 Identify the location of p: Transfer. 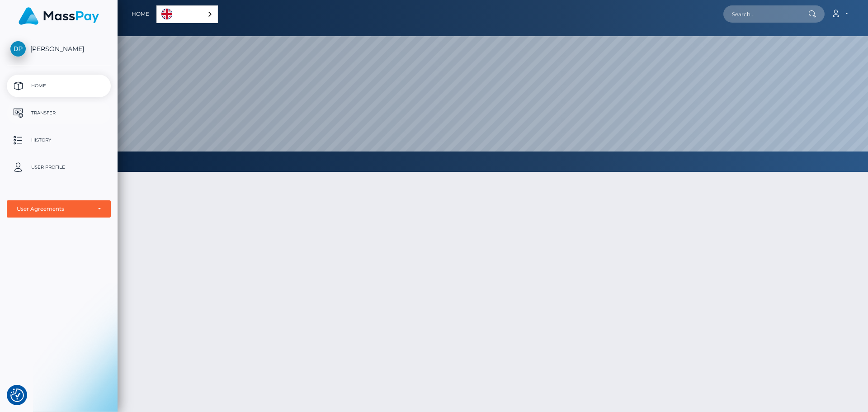
(59, 113).